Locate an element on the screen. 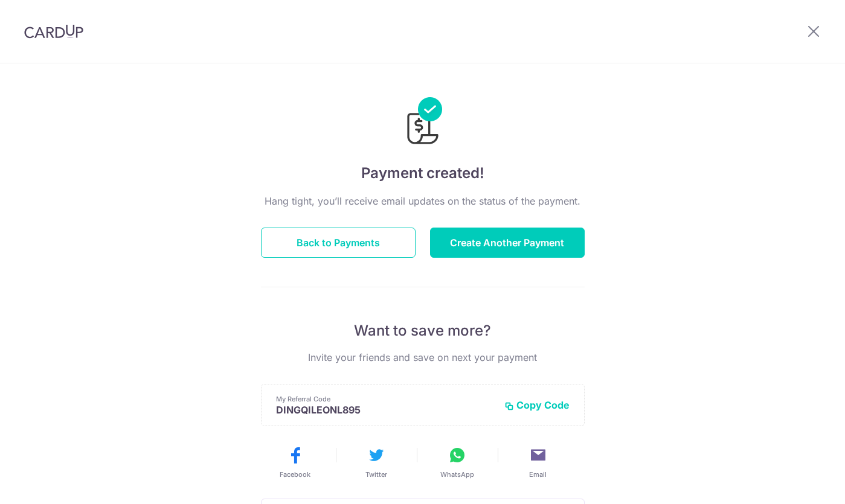  p: Invite your friends and save on next your payment is located at coordinates (423, 357).